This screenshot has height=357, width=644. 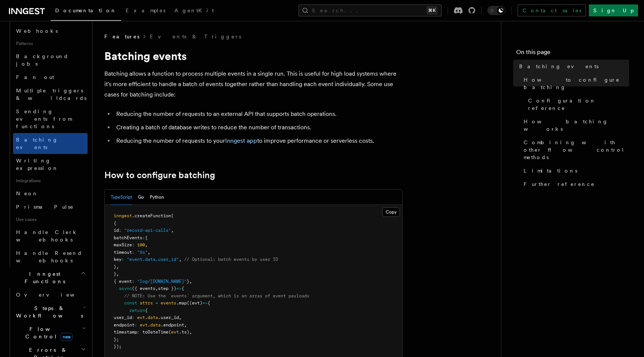 I want to click on button: TypeScript, so click(x=121, y=197).